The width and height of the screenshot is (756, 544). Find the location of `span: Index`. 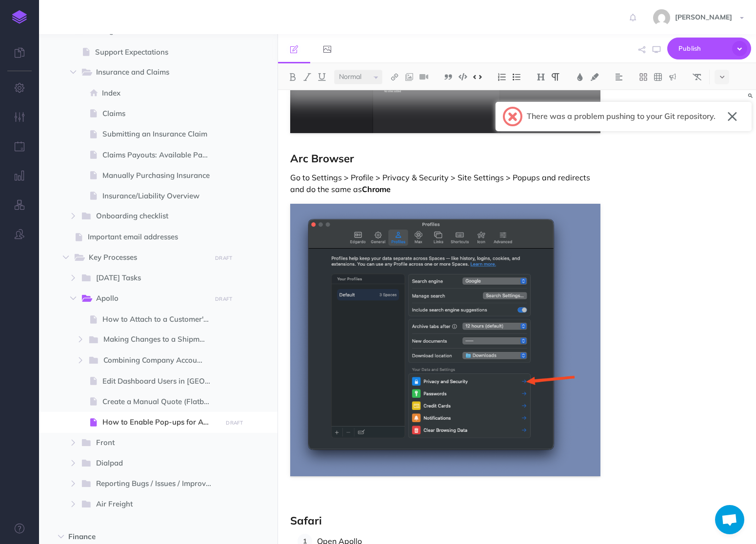

span: Index is located at coordinates (160, 93).